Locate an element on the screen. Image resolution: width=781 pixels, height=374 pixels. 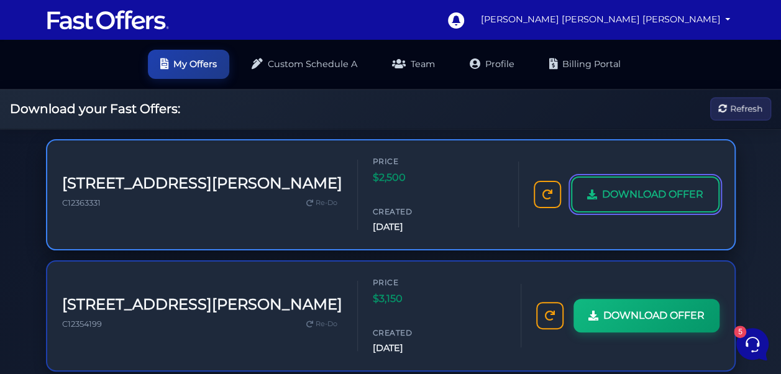
a: Open Help Center is located at coordinates (191, 249).